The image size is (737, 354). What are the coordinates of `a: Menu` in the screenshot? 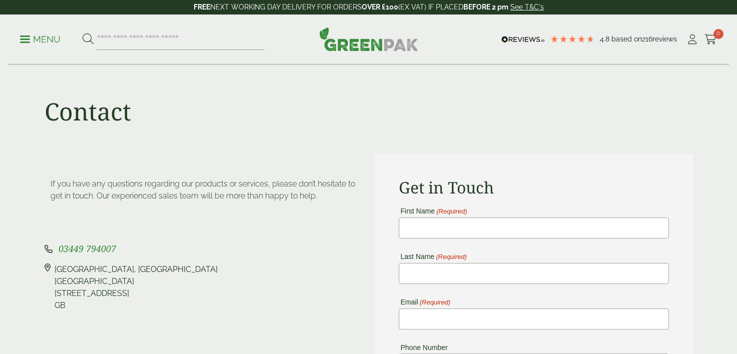 It's located at (40, 39).